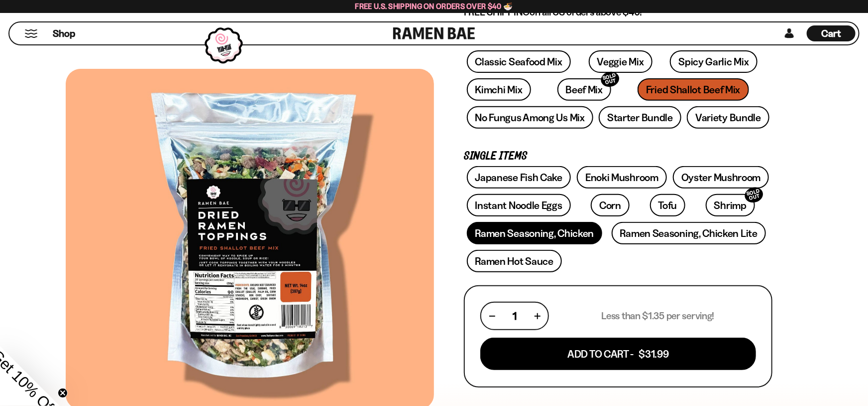 Image resolution: width=868 pixels, height=406 pixels. I want to click on a: Beef MixSOLD OUT, so click(584, 89).